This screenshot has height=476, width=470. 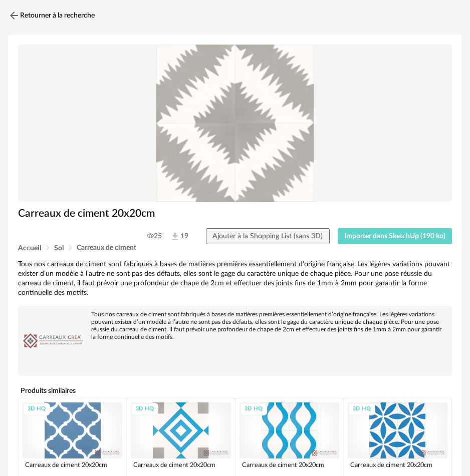 I want to click on h1: Carreaux de ciment 20x20cm, so click(x=235, y=213).